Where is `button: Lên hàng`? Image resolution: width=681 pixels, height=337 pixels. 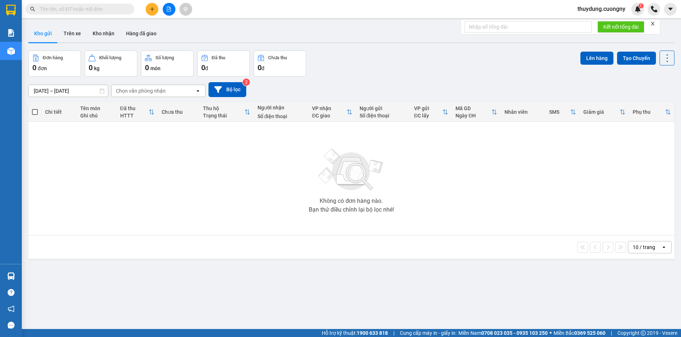 button: Lên hàng is located at coordinates (597, 58).